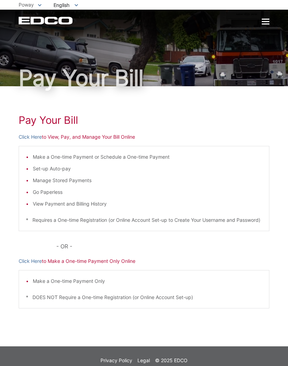 This screenshot has width=288, height=366. I want to click on span: Poway, so click(26, 4).